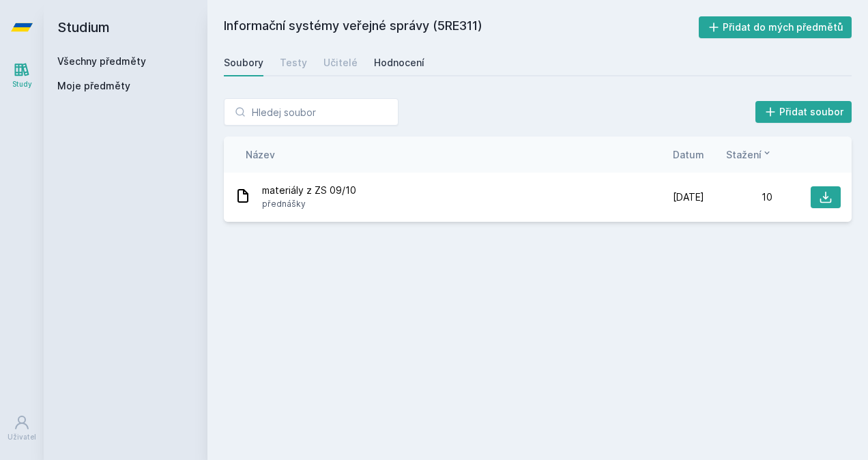  What do you see at coordinates (804, 112) in the screenshot?
I see `a: Přidat soubor` at bounding box center [804, 112].